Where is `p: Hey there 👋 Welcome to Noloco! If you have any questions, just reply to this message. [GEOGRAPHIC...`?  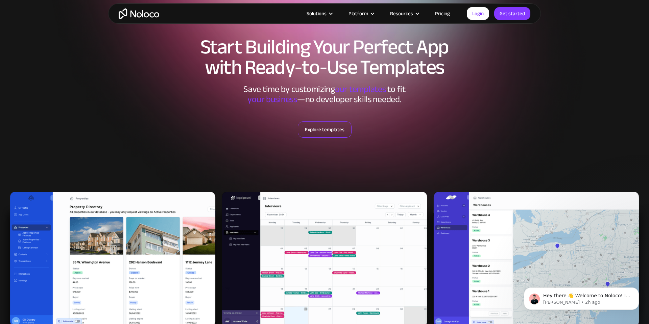
p: Hey there 👋 Welcome to Noloco! If you have any questions, just reply to this message. [GEOGRAPHIC... is located at coordinates (73, 23).